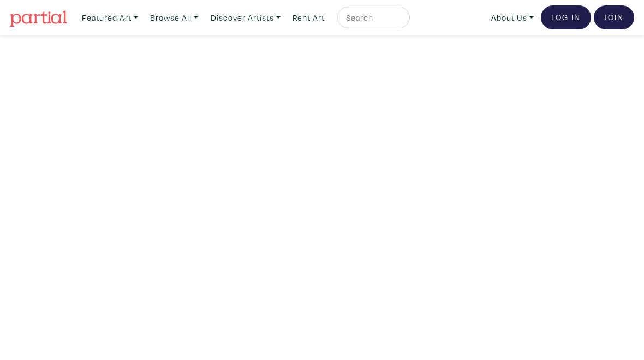  Describe the element at coordinates (308, 18) in the screenshot. I see `a: Rent Art` at that location.